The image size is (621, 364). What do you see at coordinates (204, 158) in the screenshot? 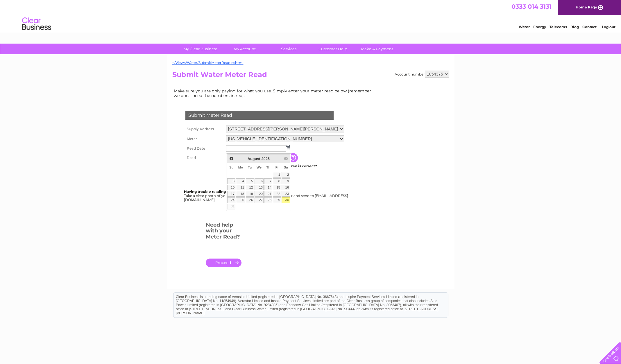
I see `th: Read` at bounding box center [204, 158].